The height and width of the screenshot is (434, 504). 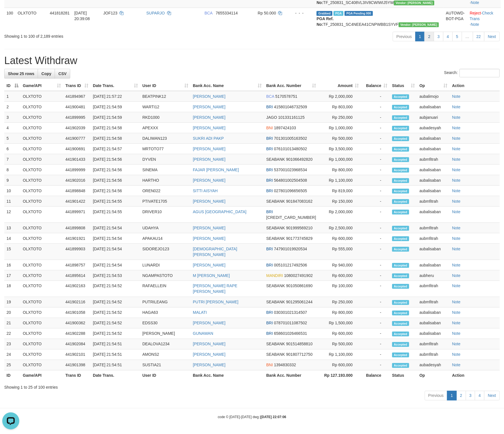 I want to click on td: 441894967, so click(x=77, y=96).